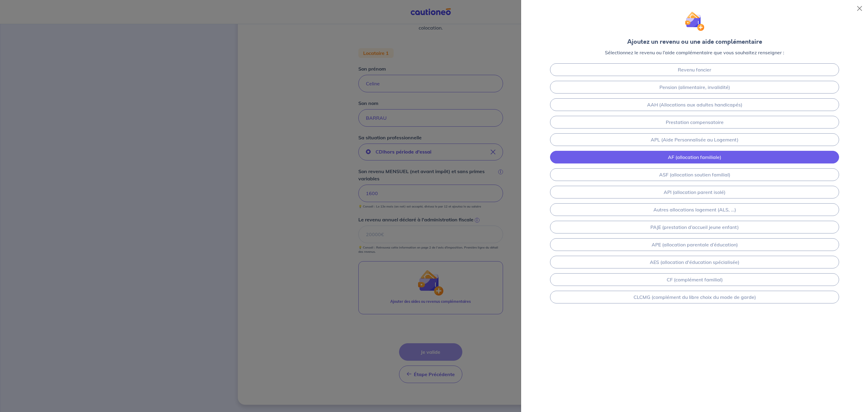  I want to click on a: Revenu foncier, so click(695, 69).